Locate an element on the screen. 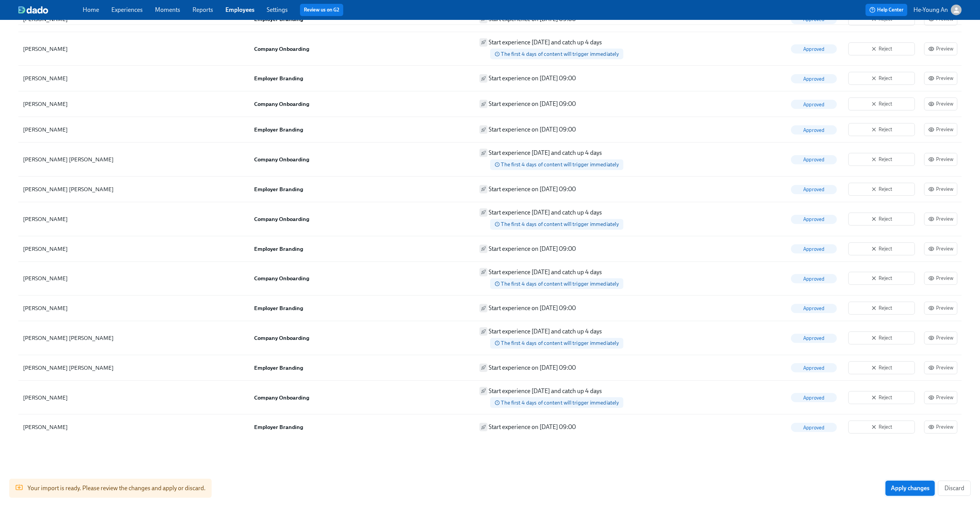 This screenshot has width=980, height=507. a: Home is located at coordinates (91, 10).